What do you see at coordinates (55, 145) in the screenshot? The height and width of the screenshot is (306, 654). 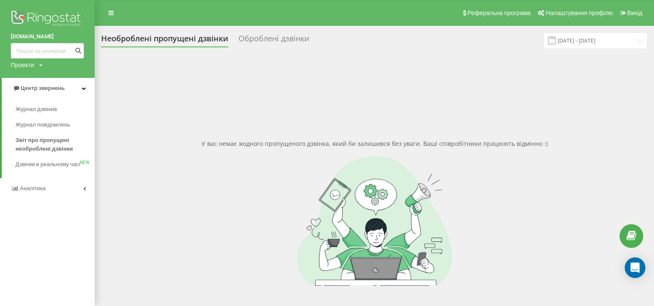 I see `a: Звіт про пропущені необроблені дзвінки` at bounding box center [55, 145].